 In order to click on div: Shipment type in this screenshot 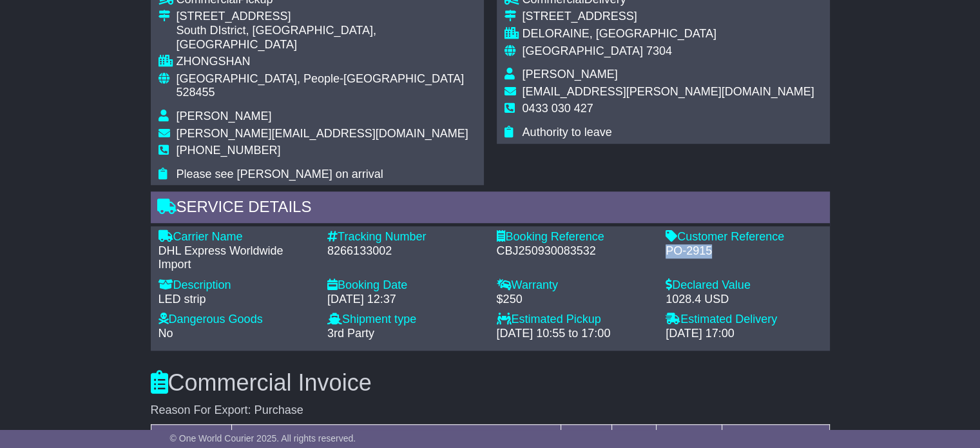, I will do `click(405, 320)`.